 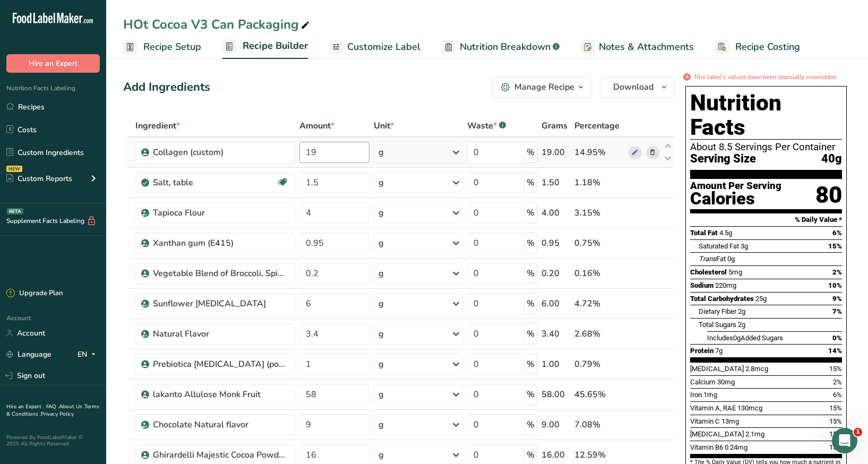 I want to click on div: Vegetable Blend of Broccoli, Spinach, Sweet Potato, Orange, Pumpkin, Maitake Mushroom, Papaya, so click(x=219, y=273).